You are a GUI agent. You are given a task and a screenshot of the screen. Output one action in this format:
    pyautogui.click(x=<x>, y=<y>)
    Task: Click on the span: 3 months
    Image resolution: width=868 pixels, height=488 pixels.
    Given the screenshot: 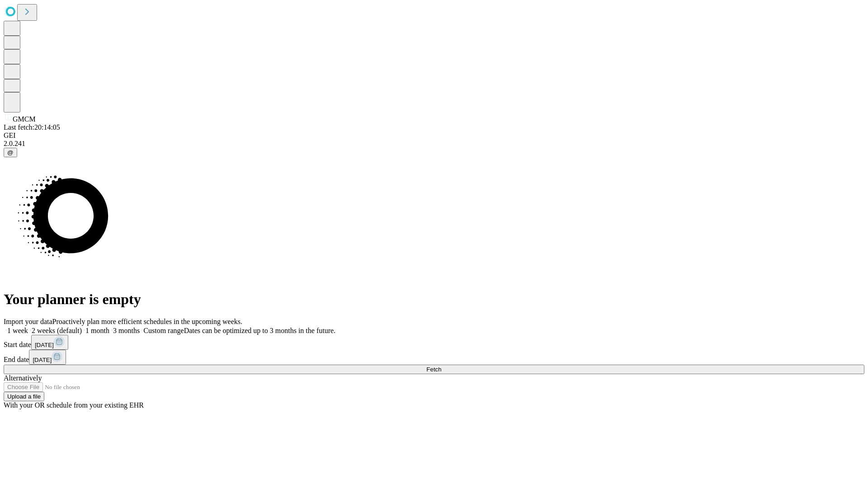 What is the action you would take?
    pyautogui.click(x=126, y=330)
    